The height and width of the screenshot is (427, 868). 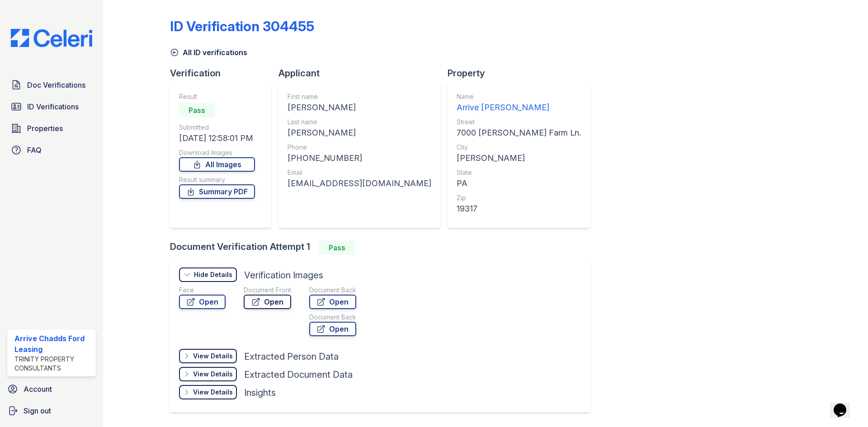 I want to click on div: City, so click(x=519, y=147).